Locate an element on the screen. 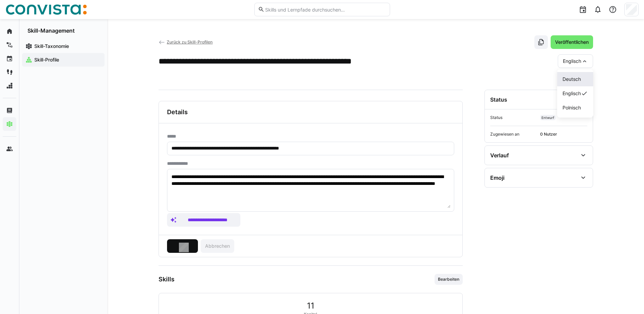  span: Abbrechen is located at coordinates (218, 247).